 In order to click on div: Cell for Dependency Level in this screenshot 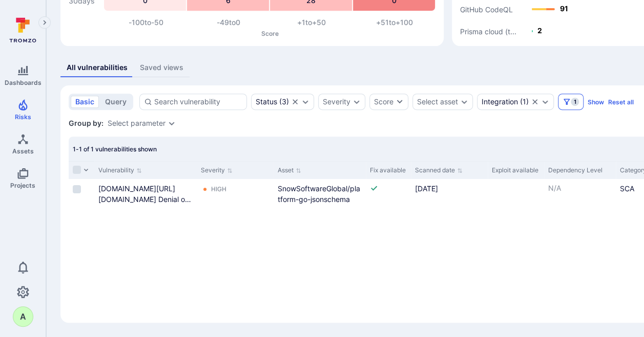, I will do `click(580, 195)`.